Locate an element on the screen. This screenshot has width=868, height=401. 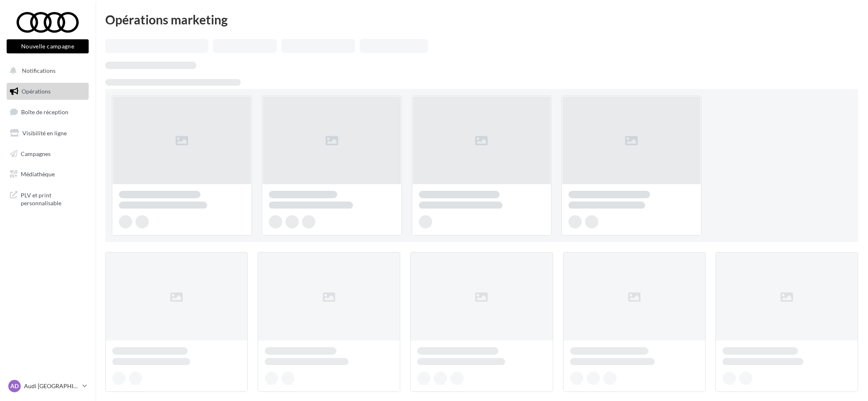
span: AD is located at coordinates (15, 386).